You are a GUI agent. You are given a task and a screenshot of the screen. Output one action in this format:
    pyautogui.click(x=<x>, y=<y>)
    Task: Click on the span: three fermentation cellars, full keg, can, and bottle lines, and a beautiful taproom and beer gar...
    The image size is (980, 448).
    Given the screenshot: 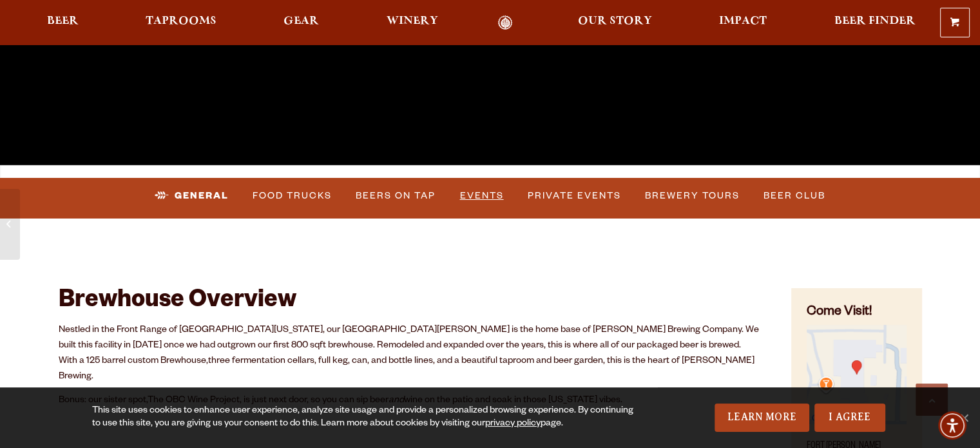 What is the action you would take?
    pyautogui.click(x=407, y=369)
    